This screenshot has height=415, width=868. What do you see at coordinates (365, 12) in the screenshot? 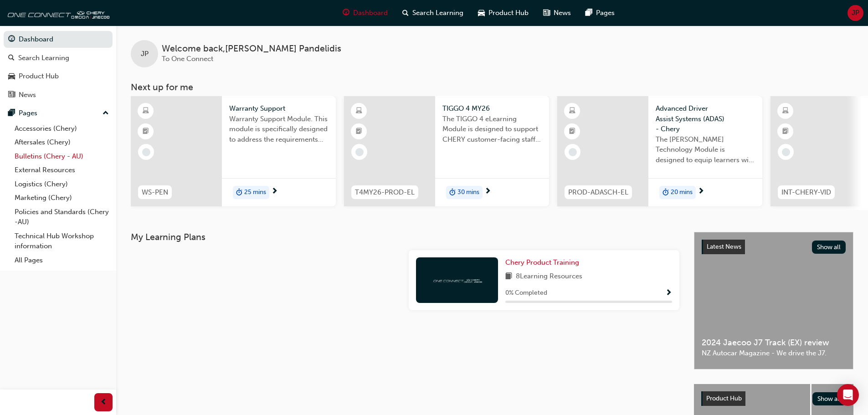
I see `a: guage-iconDashboard` at bounding box center [365, 12].